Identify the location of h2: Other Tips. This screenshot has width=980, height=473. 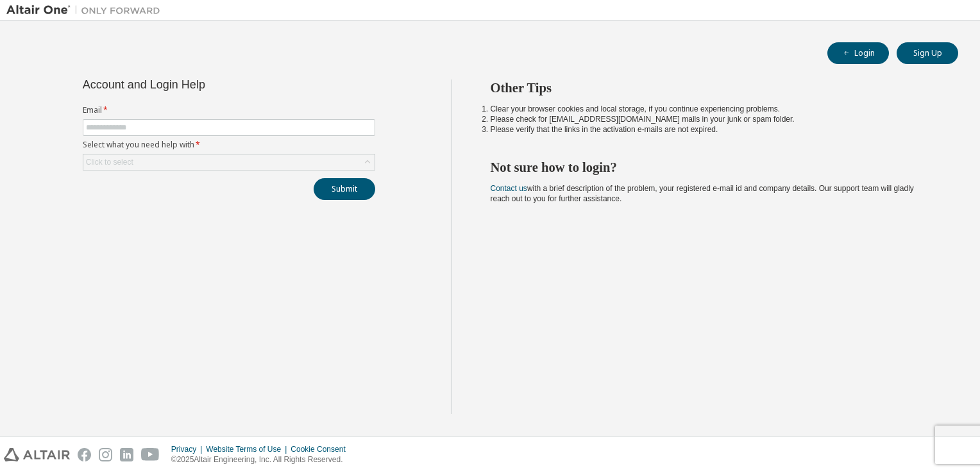
(713, 88).